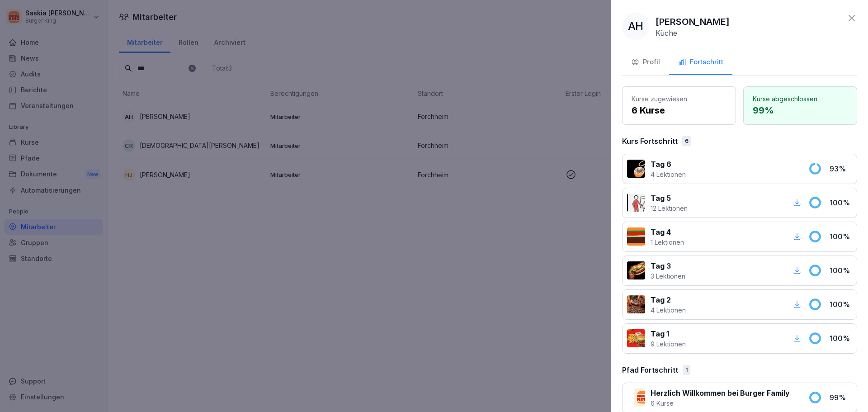 This screenshot has width=868, height=412. I want to click on p: Herzlich Willkommen bei Burger Family, so click(720, 393).